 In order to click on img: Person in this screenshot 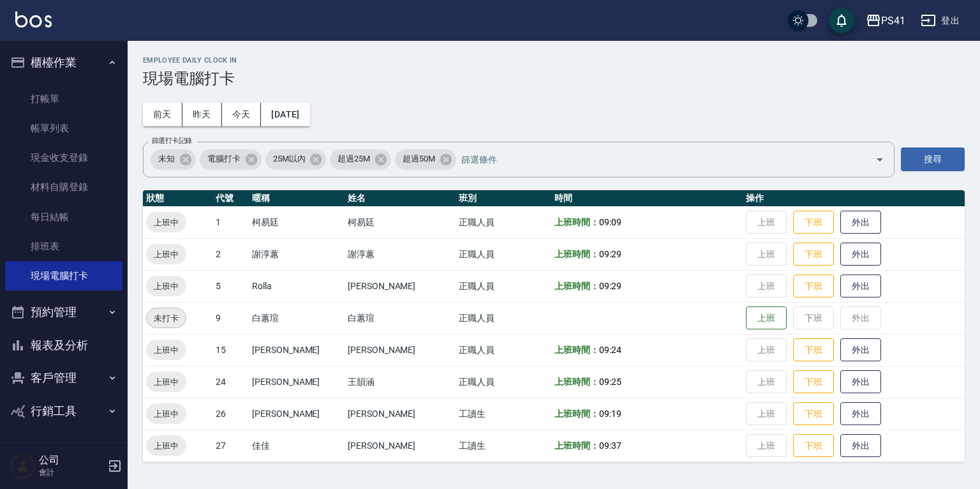, I will do `click(23, 466)`.